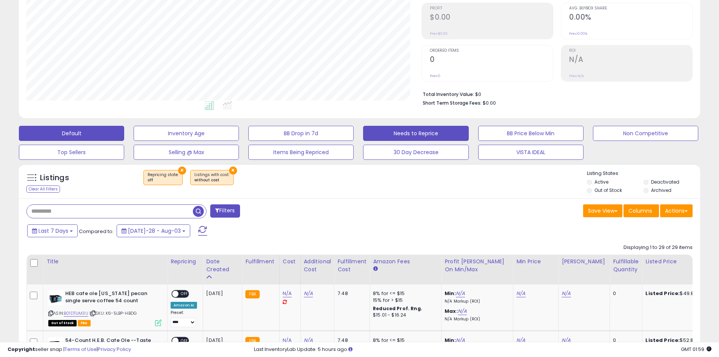 The image size is (719, 357). I want to click on button: Default, so click(71, 133).